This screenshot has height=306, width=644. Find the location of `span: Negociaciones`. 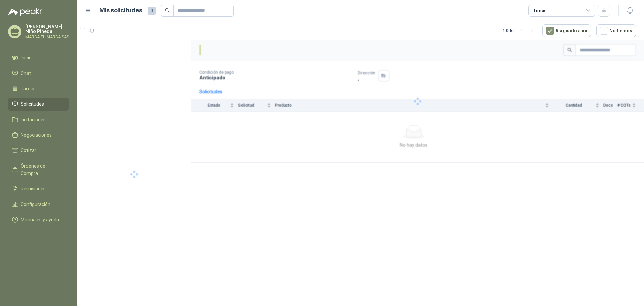

span: Negociaciones is located at coordinates (37, 135).